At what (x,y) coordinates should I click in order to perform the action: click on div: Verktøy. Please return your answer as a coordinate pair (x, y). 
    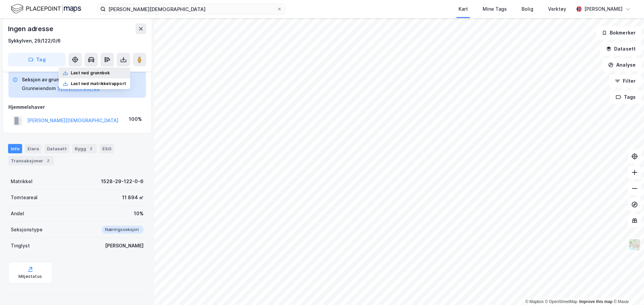
    Looking at the image, I should click on (557, 9).